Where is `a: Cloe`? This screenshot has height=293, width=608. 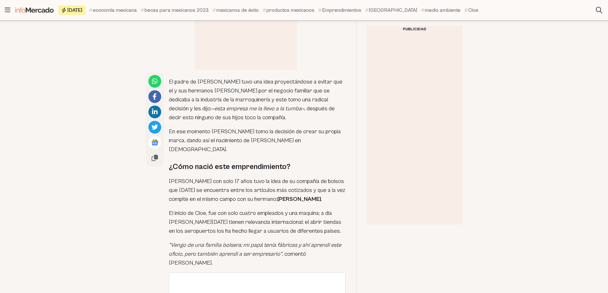 a: Cloe is located at coordinates (472, 10).